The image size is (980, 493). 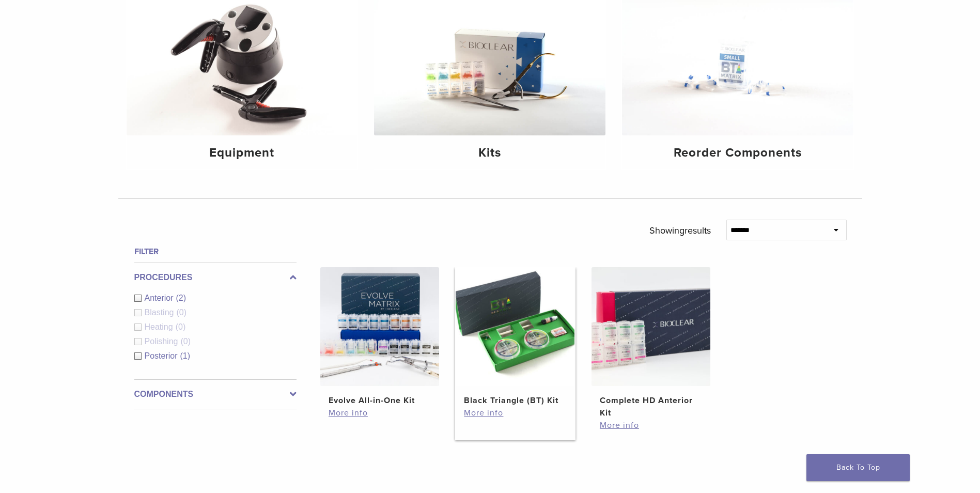 I want to click on h4: Filter, so click(x=215, y=252).